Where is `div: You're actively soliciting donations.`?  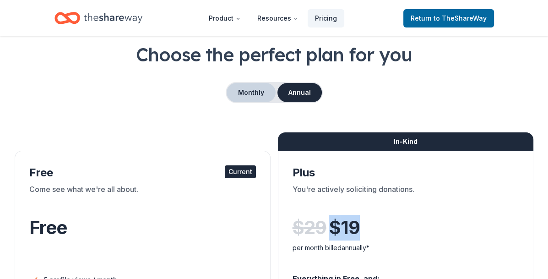
div: You're actively soliciting donations. is located at coordinates (406, 197).